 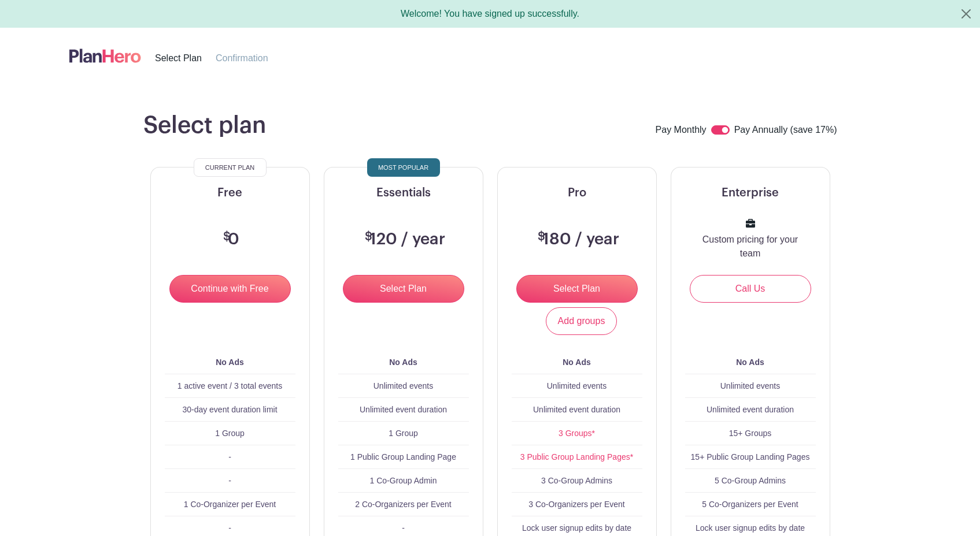 I want to click on span: Most Popular, so click(x=403, y=168).